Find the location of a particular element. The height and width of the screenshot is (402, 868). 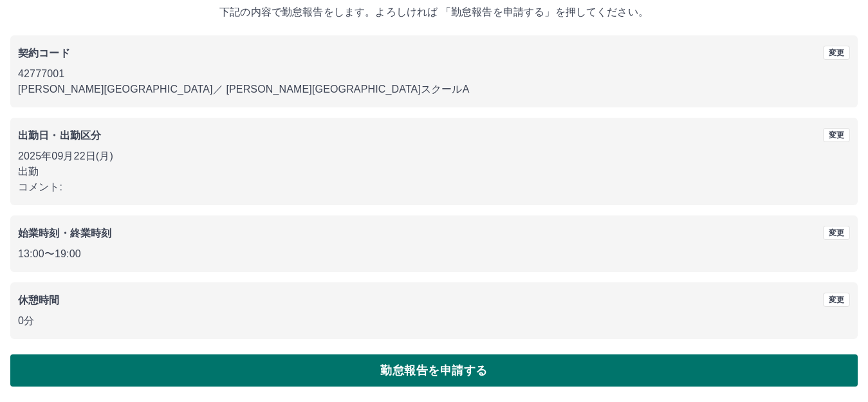

p: 42777001 is located at coordinates (434, 74).